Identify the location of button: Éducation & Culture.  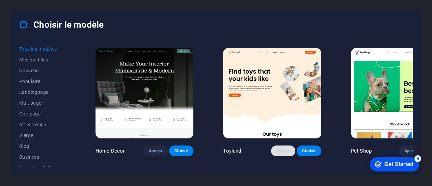
(43, 168).